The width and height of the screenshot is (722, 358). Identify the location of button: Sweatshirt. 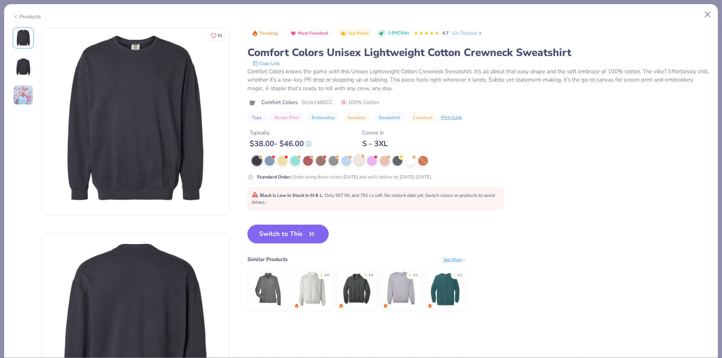
(389, 118).